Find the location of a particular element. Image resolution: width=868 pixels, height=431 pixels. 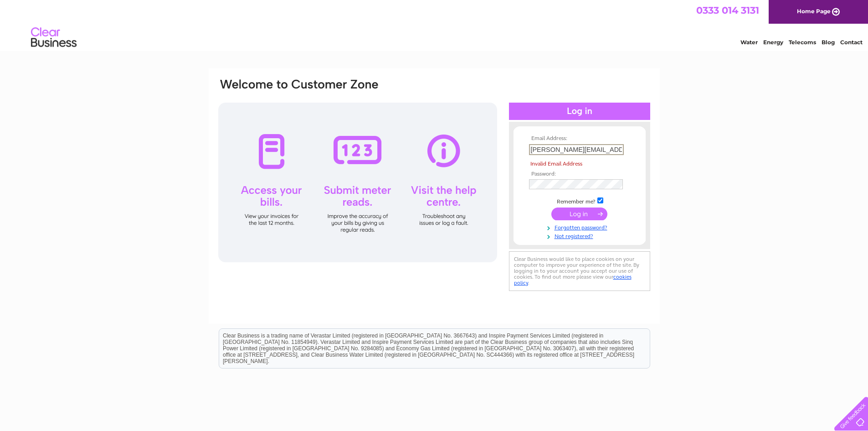

a: Telecoms is located at coordinates (802, 42).